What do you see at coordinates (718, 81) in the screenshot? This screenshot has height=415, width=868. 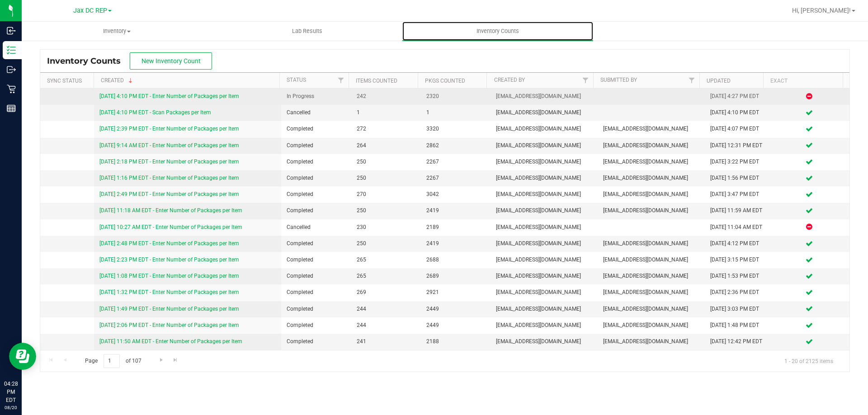 I see `a: Updated` at bounding box center [718, 81].